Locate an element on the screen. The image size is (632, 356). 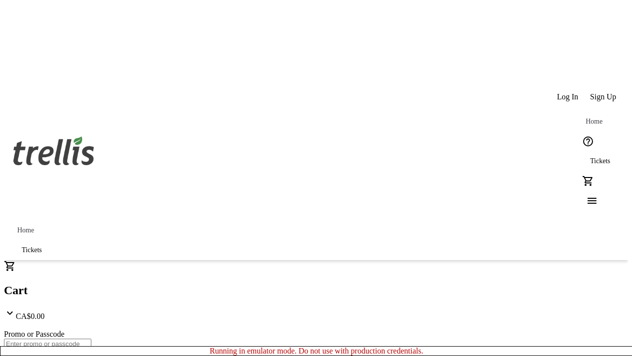
span: CA$0.00 is located at coordinates (30, 316).